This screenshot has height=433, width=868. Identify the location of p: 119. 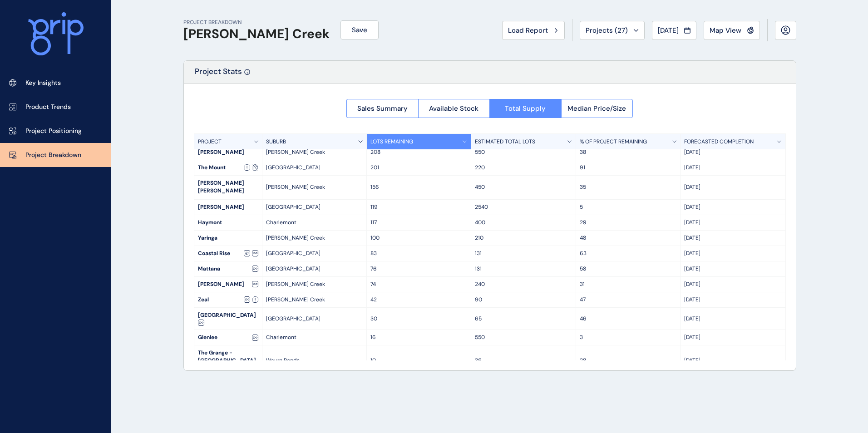
(418, 207).